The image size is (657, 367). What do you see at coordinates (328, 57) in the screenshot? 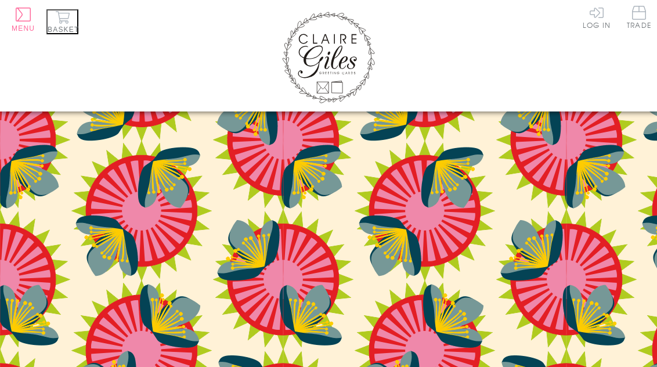
I see `img: Claire Giles Greetings Cards` at bounding box center [328, 57].